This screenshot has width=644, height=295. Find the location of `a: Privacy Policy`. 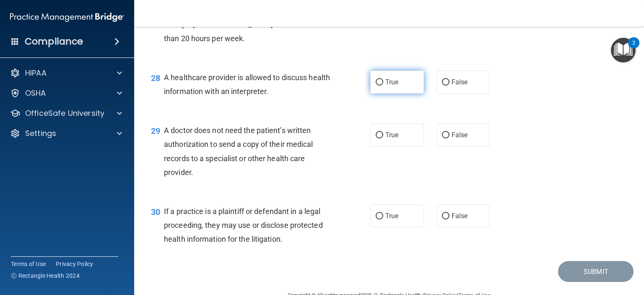

a: Privacy Policy is located at coordinates (75, 264).